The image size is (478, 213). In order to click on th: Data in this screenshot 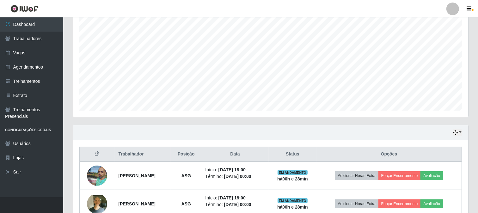, I will do `click(235, 154)`.